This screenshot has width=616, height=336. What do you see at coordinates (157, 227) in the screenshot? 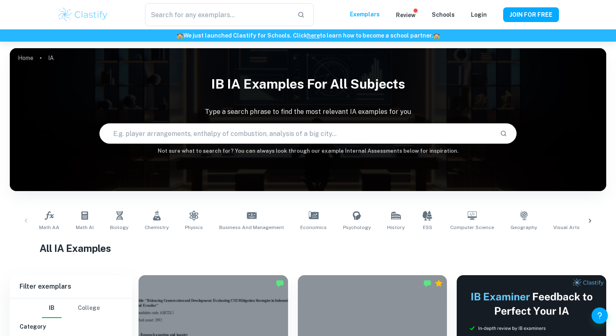
I see `span: Chemistry` at bounding box center [157, 227].